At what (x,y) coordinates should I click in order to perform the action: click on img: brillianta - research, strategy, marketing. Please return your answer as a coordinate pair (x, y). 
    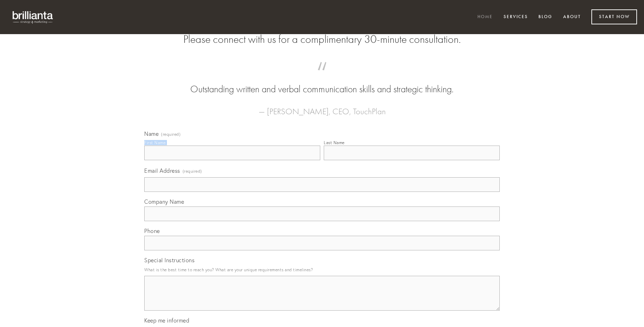
    Looking at the image, I should click on (33, 17).